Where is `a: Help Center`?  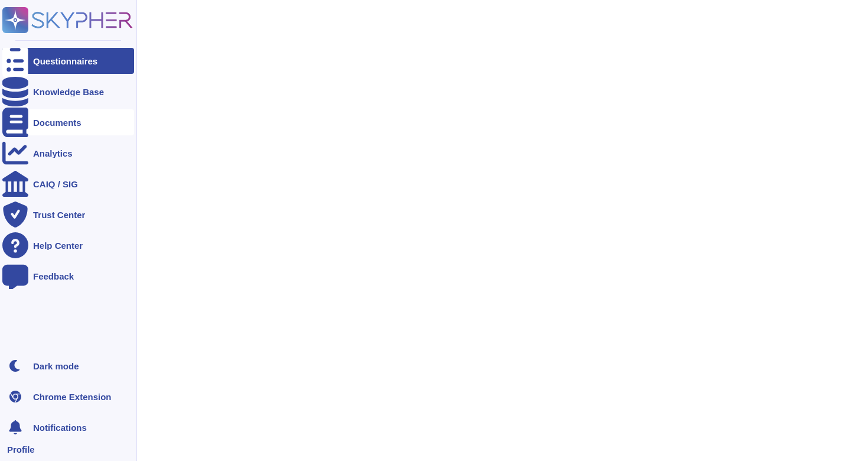 a: Help Center is located at coordinates (68, 245).